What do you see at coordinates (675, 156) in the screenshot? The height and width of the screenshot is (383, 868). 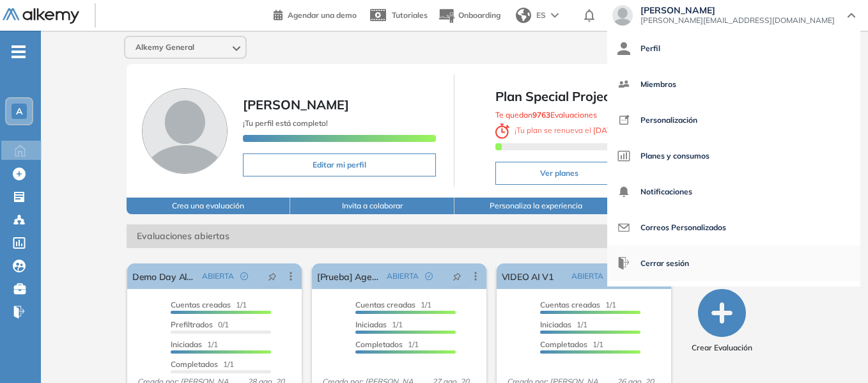 I see `span: Planes y consumos` at bounding box center [675, 156].